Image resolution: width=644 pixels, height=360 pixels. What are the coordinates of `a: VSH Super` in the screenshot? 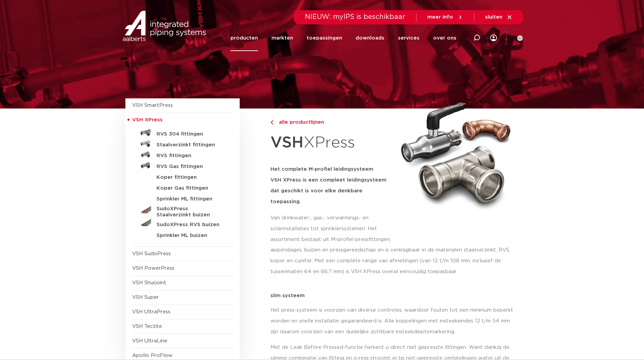 It's located at (145, 297).